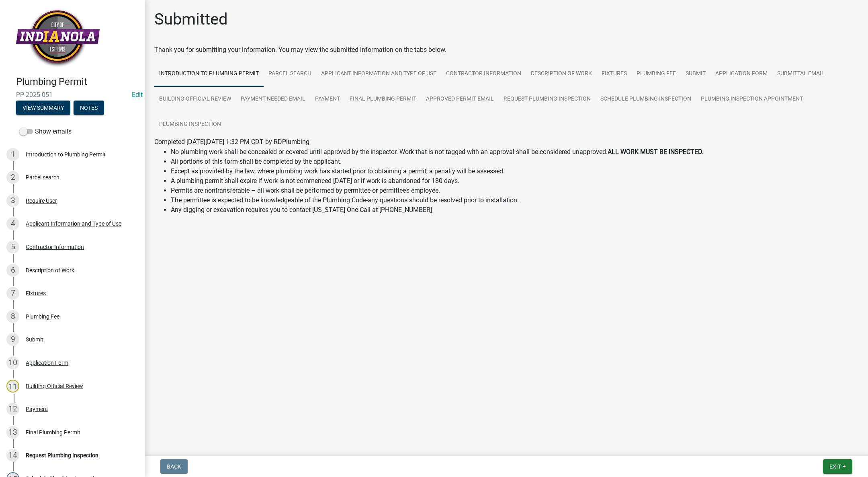  Describe the element at coordinates (137, 95) in the screenshot. I see `wm-modal-confirm: Edit Application Number` at that location.